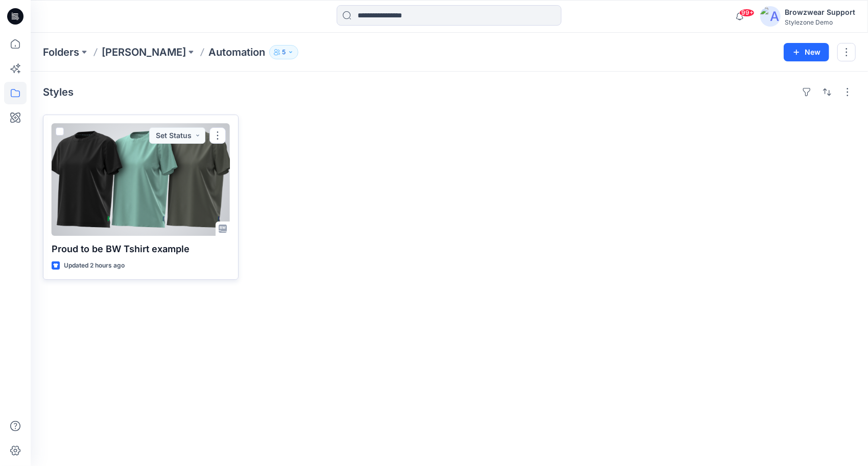 This screenshot has width=868, height=466. I want to click on h4: Styles, so click(58, 92).